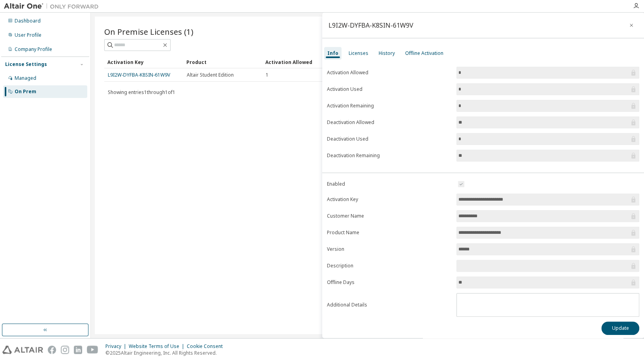 The width and height of the screenshot is (644, 361). What do you see at coordinates (389, 283) in the screenshot?
I see `label: Offline Days` at bounding box center [389, 283].